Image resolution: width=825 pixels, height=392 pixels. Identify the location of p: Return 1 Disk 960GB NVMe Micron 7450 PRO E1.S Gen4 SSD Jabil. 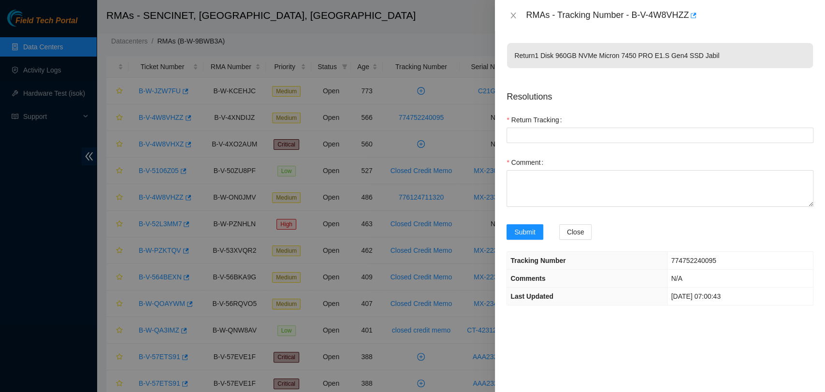
(660, 56).